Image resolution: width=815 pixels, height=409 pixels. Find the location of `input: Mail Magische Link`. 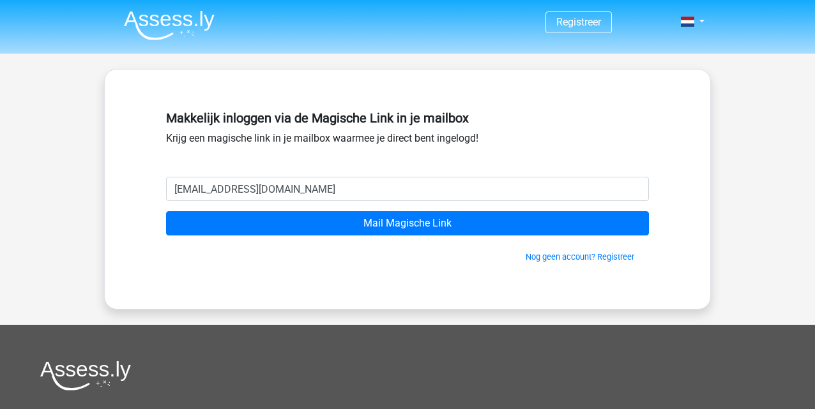

input: Mail Magische Link is located at coordinates (407, 224).